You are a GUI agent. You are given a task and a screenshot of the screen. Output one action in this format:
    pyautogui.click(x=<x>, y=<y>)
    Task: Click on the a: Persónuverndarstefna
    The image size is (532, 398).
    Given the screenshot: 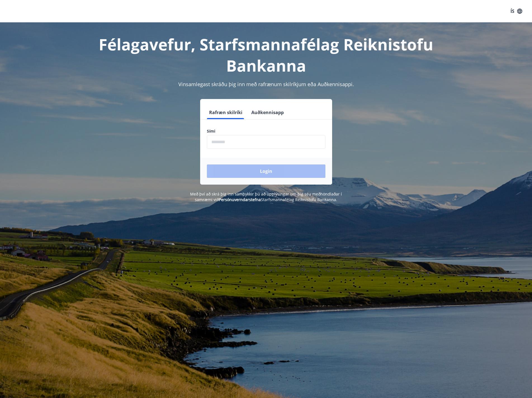 What is the action you would take?
    pyautogui.click(x=240, y=199)
    